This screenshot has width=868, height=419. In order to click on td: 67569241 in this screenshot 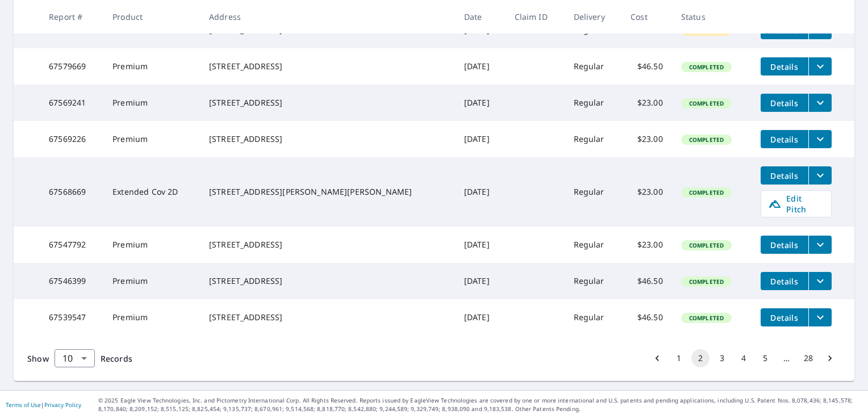, I will do `click(71, 102)`.